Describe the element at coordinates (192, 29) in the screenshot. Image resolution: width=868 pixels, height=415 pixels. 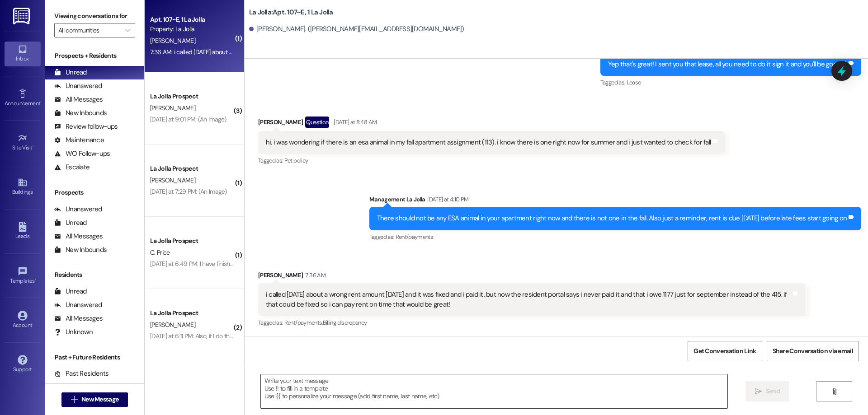
I see `div: Property: La Jolla` at that location.